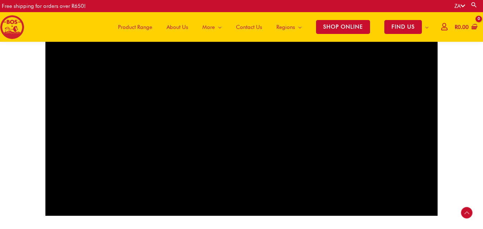  Describe the element at coordinates (135, 27) in the screenshot. I see `span: Product Range` at that location.